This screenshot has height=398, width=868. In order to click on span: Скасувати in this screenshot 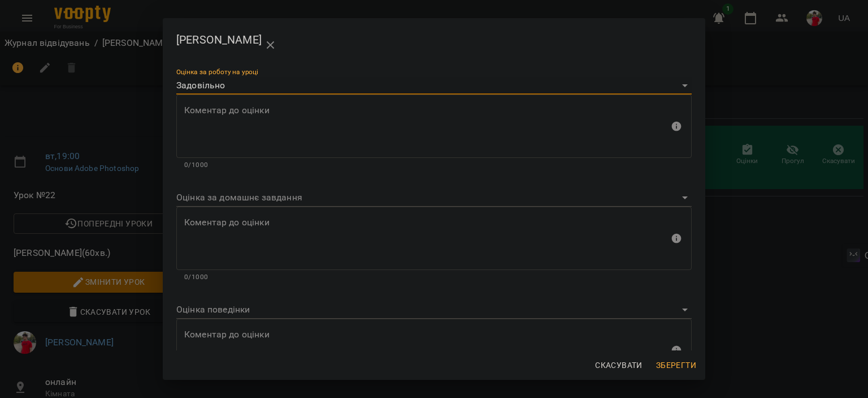, I will do `click(619, 365)`.